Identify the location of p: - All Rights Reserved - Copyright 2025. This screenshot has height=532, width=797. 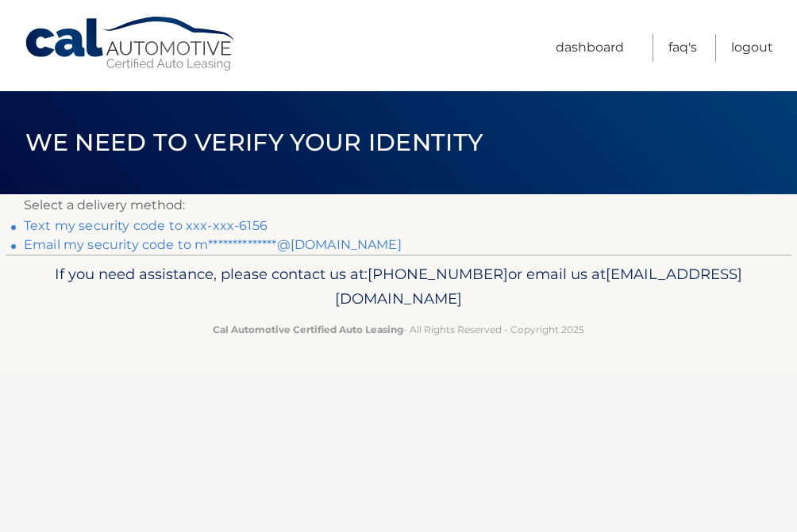
(398, 329).